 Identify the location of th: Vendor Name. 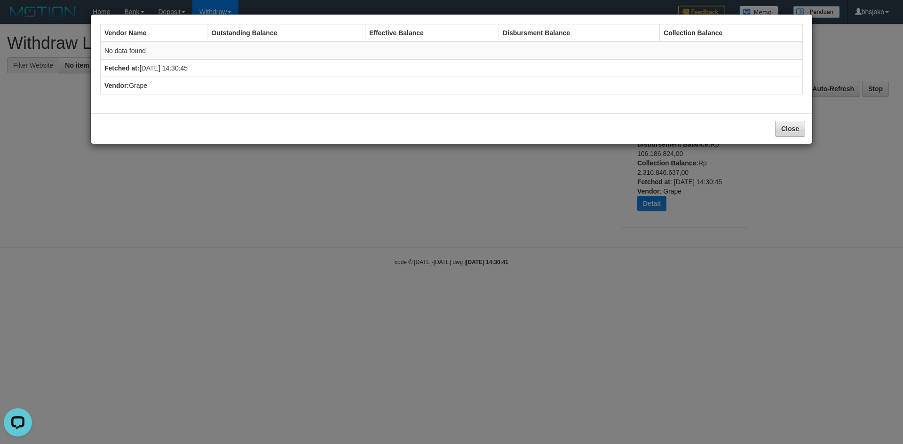
(154, 33).